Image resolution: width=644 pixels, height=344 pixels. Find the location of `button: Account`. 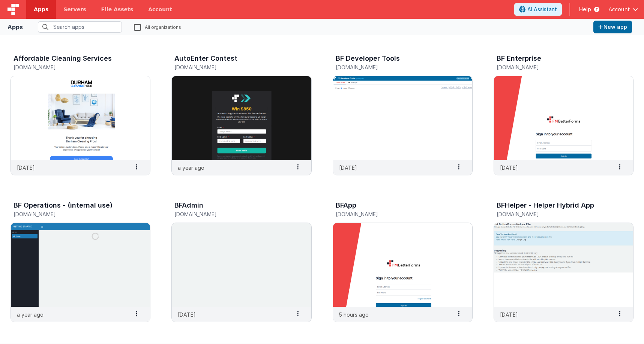

button: Account is located at coordinates (624, 10).